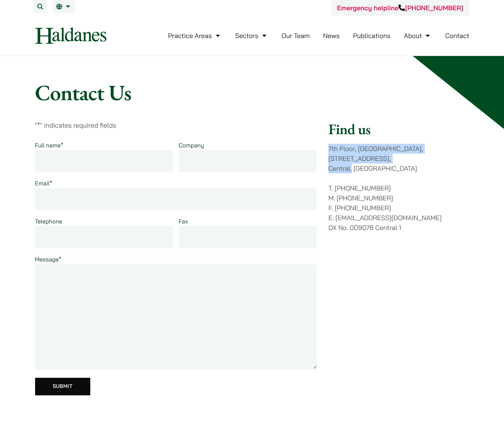 The image size is (504, 434). I want to click on a: Practice Areas, so click(195, 36).